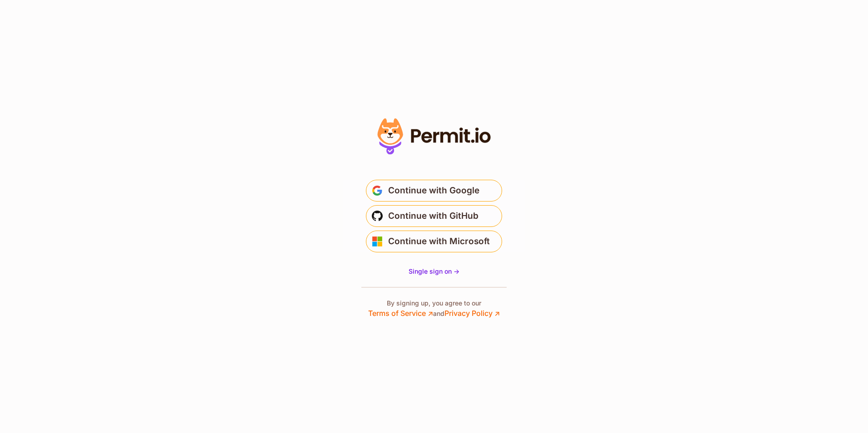  I want to click on a: Privacy Policy ↗, so click(472, 313).